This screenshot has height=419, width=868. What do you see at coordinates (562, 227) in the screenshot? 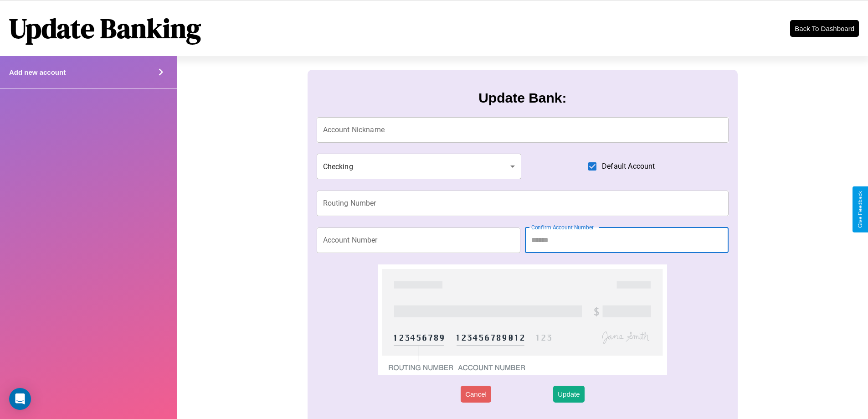
I see `label: Confirm Account Number` at bounding box center [562, 227].